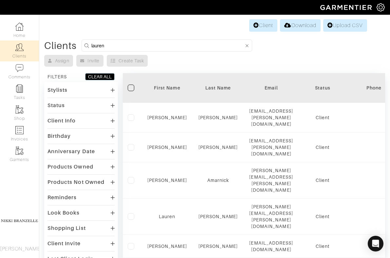 This screenshot has width=390, height=258. Describe the element at coordinates (380, 7) in the screenshot. I see `img: gear-icon-white-bd11855cb880d31180b6d7d6211b90ccbf57a29d726f0c71d8c61bd08dd39cc2.png` at that location.